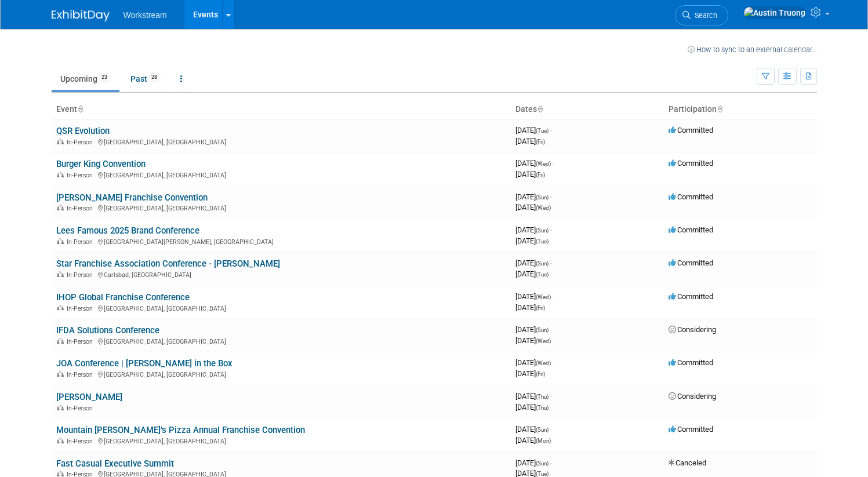 The image size is (868, 477). What do you see at coordinates (80, 109) in the screenshot?
I see `a: Sort by Event Name` at bounding box center [80, 109].